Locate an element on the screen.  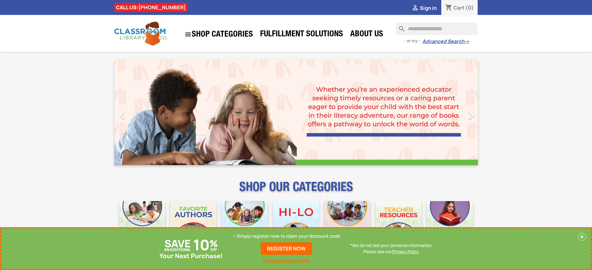
ul: Carousel container is located at coordinates (296, 112).